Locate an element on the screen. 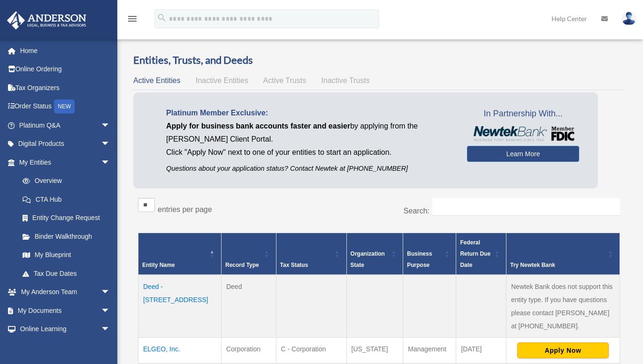 The height and width of the screenshot is (364, 643). th: Federal Return Due Date: Activate to sort is located at coordinates (481, 254).